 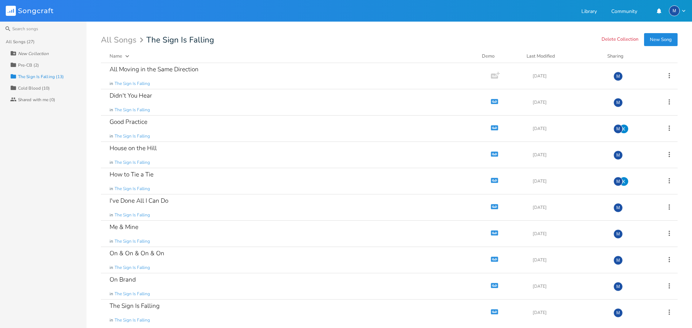 What do you see at coordinates (139, 201) in the screenshot?
I see `div: I've Done All I Can Do` at bounding box center [139, 201].